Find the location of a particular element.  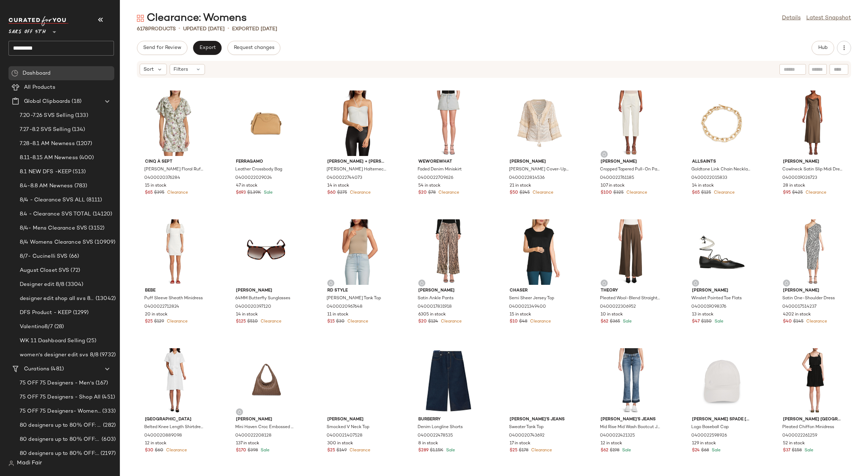

span: 0400020743692 is located at coordinates (526, 436).